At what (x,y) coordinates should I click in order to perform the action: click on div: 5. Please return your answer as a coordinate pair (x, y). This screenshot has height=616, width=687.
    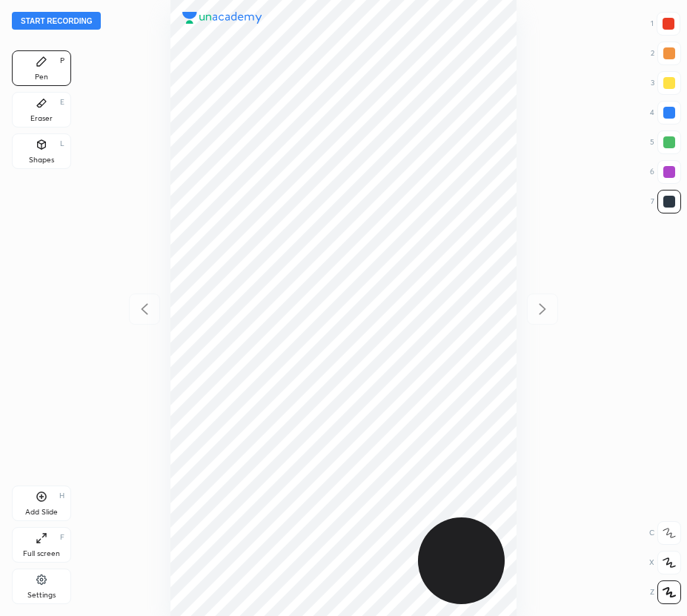
    Looking at the image, I should click on (665, 143).